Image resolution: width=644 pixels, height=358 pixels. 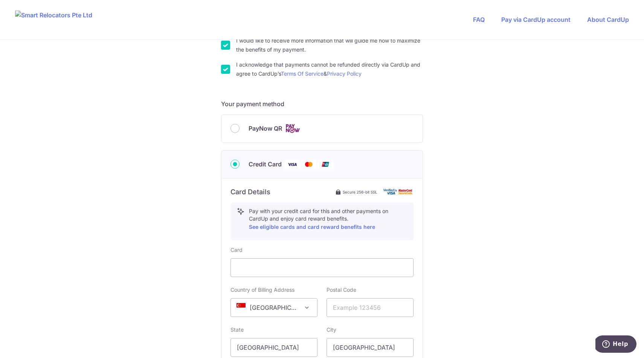 I want to click on label: State, so click(x=237, y=330).